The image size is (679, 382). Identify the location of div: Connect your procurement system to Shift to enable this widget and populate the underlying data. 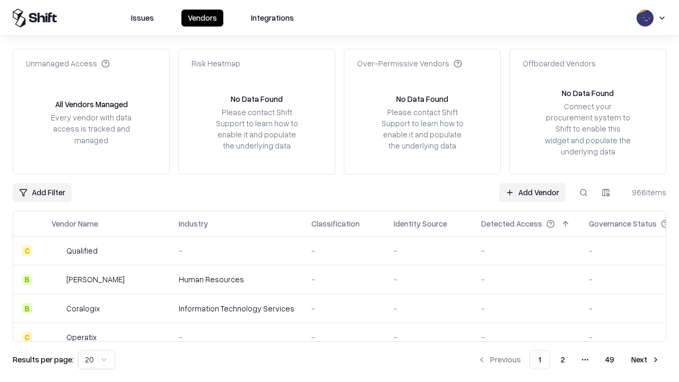
(588, 129).